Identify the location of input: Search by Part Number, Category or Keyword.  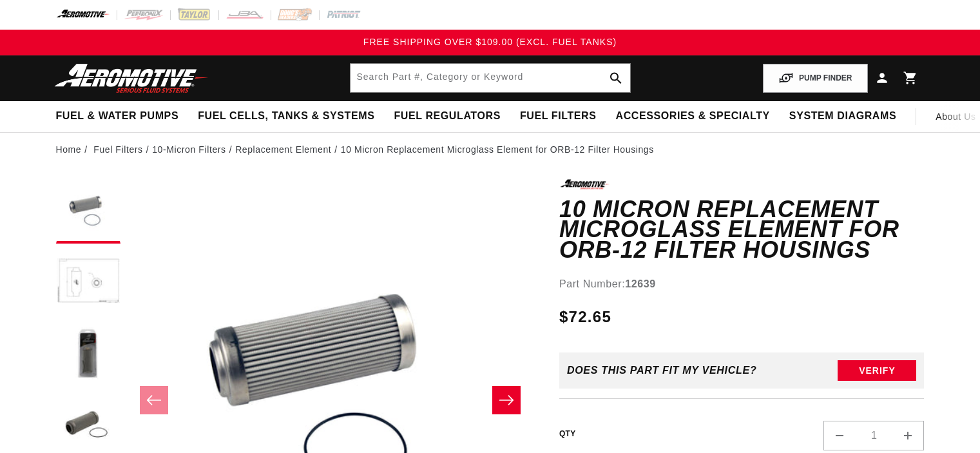
(491, 78).